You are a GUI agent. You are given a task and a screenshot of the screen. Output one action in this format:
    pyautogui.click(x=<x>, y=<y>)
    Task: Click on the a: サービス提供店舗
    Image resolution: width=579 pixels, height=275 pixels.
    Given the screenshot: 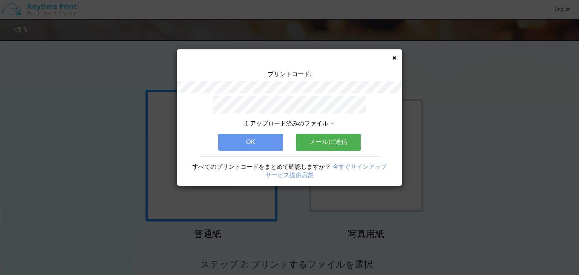 What is the action you would take?
    pyautogui.click(x=289, y=175)
    